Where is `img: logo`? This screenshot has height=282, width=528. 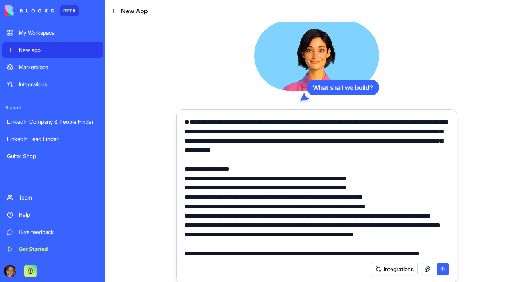
img: logo is located at coordinates (30, 11).